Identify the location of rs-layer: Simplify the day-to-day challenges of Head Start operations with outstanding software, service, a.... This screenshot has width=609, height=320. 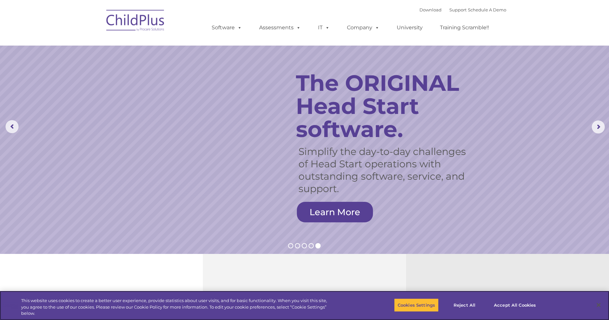
(388, 170).